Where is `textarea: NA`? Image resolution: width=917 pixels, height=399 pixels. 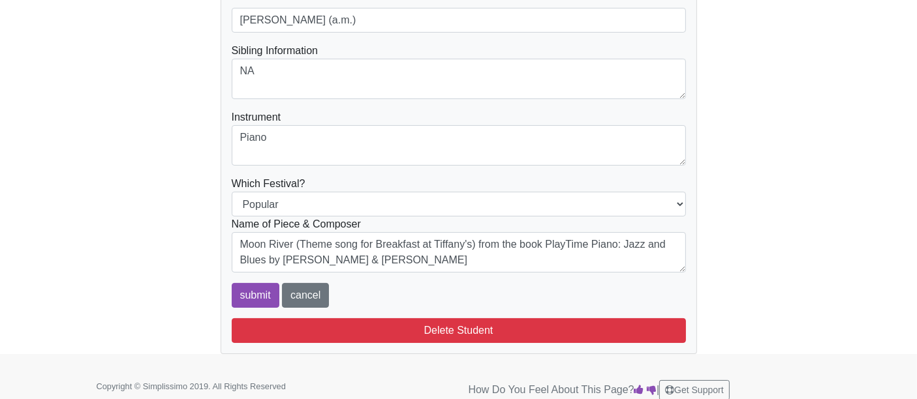 textarea: NA is located at coordinates (459, 79).